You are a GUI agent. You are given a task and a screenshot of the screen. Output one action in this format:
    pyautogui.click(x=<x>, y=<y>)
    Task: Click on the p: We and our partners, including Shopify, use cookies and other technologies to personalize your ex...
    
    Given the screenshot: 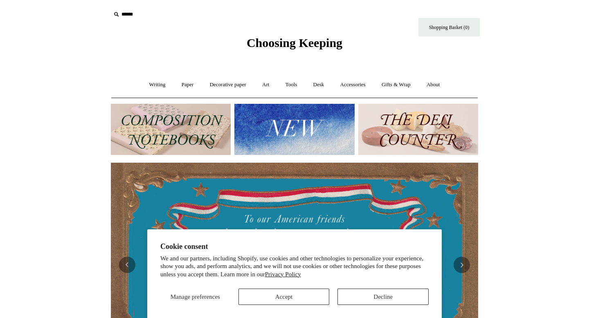 What is the action you would take?
    pyautogui.click(x=295, y=267)
    